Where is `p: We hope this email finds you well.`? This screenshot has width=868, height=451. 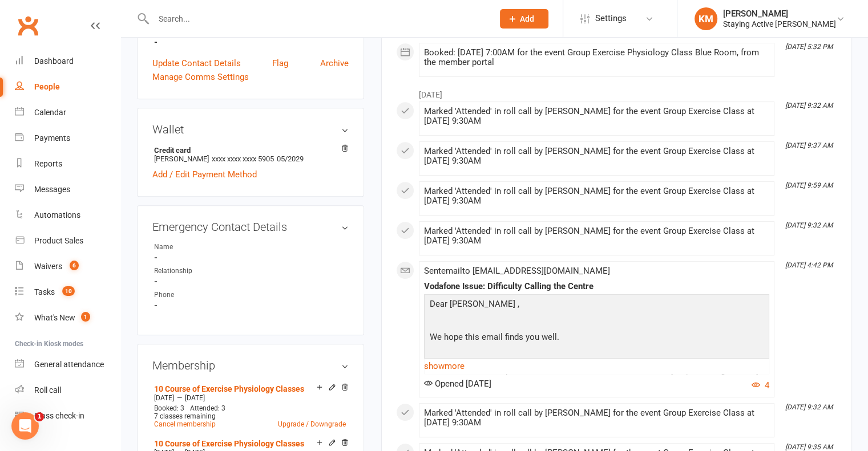 p: We hope this email finds you well. is located at coordinates (597, 338).